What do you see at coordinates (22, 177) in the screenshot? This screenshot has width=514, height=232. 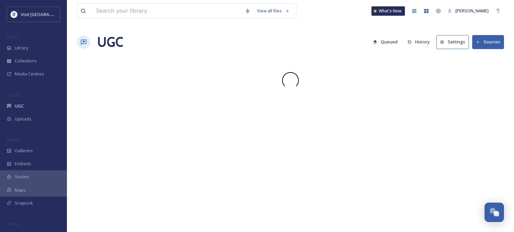 I see `span: Stories` at bounding box center [22, 177].